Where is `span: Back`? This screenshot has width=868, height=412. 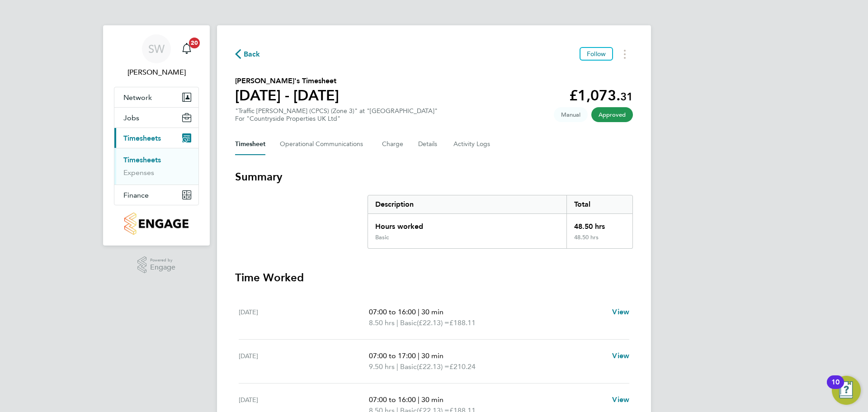 span: Back is located at coordinates (252, 55).